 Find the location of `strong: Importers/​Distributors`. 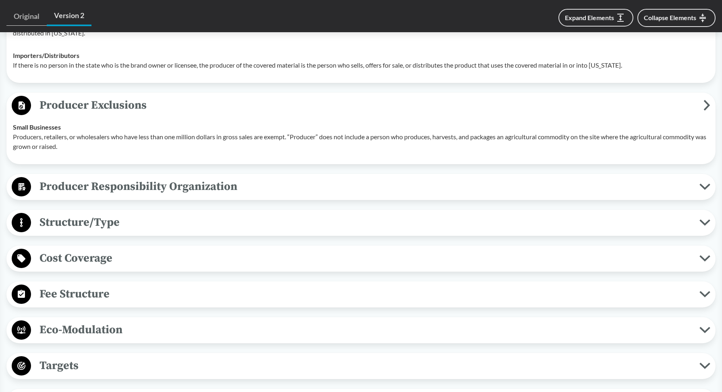

strong: Importers/​Distributors is located at coordinates (46, 55).